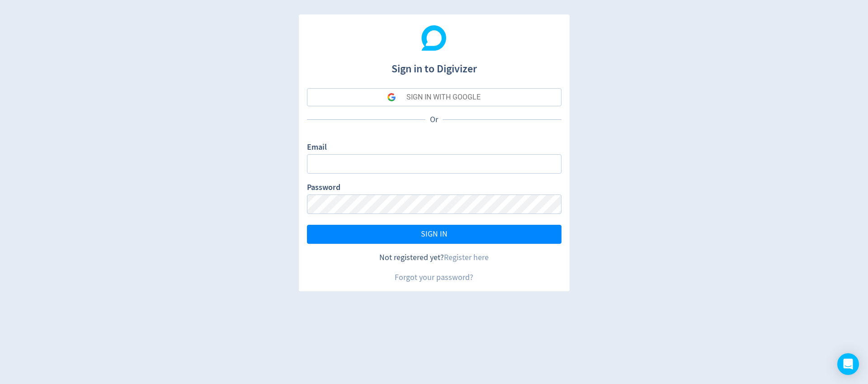 The width and height of the screenshot is (868, 384). I want to click on div: Open Intercom Messenger, so click(848, 364).